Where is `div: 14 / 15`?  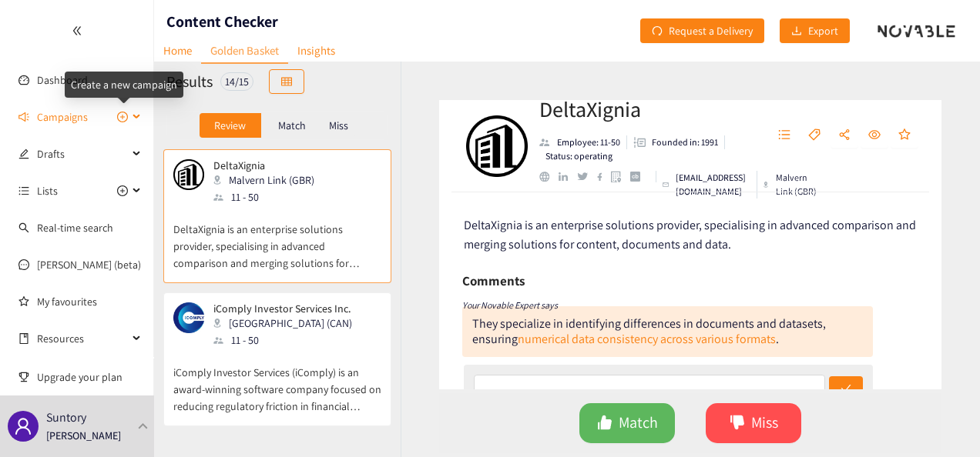 div: 14 / 15 is located at coordinates (236, 82).